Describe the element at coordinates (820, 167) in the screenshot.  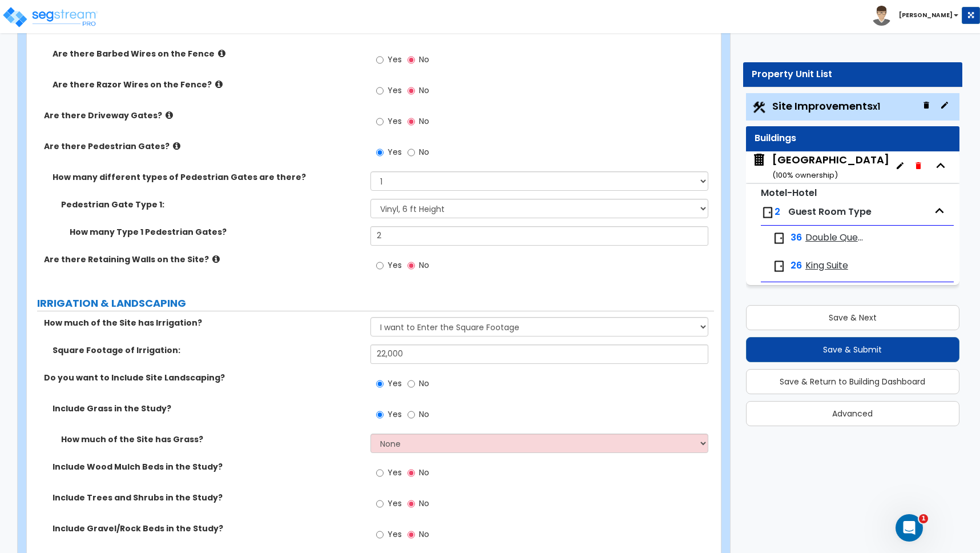
I see `span: Fairfield Inn` at that location.